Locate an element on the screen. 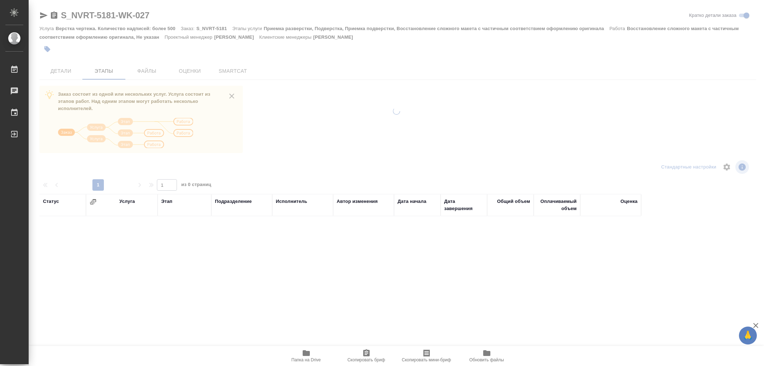  span: Папка на Drive is located at coordinates (306, 359).